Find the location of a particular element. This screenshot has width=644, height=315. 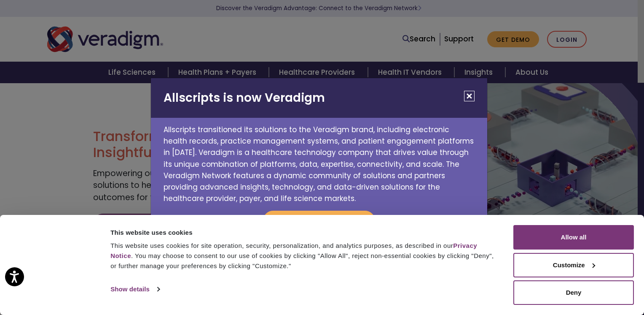

div: This website uses cookies is located at coordinates (302, 232).